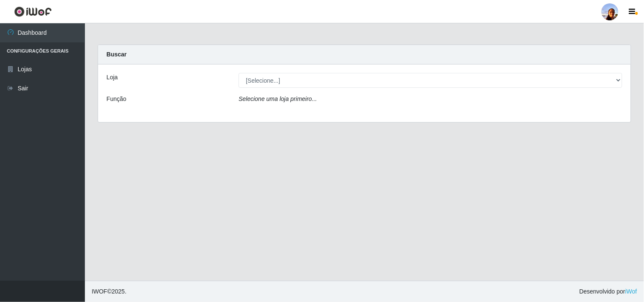 The image size is (644, 302). I want to click on a: iWof, so click(631, 291).